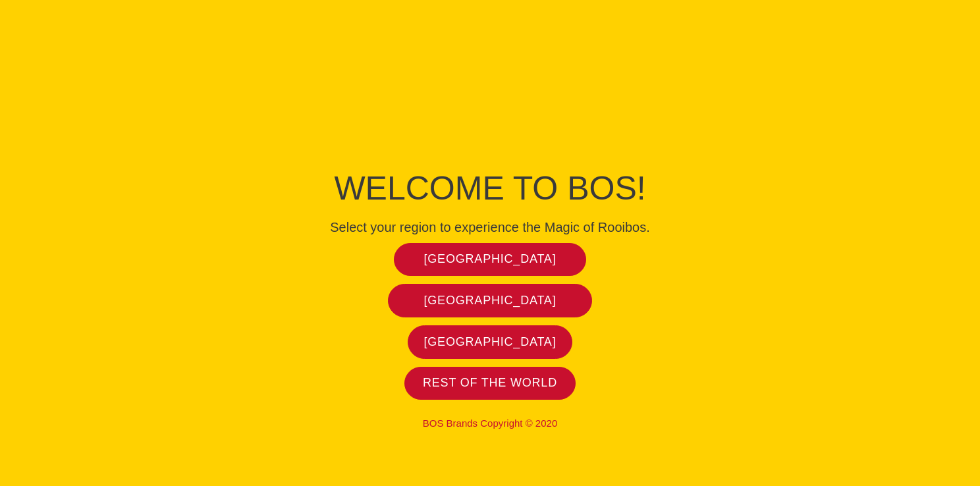 The width and height of the screenshot is (980, 486). What do you see at coordinates (490, 384) in the screenshot?
I see `a: Rest of the world` at bounding box center [490, 384].